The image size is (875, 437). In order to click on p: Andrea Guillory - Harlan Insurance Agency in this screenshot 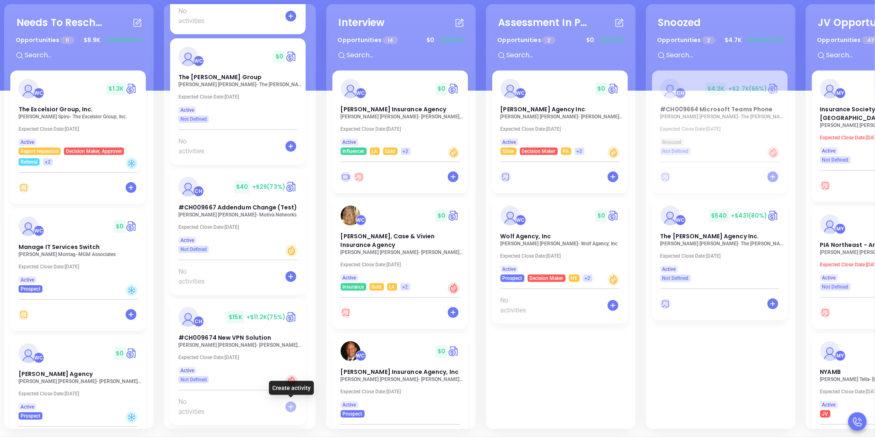, I will do `click(402, 117)`.